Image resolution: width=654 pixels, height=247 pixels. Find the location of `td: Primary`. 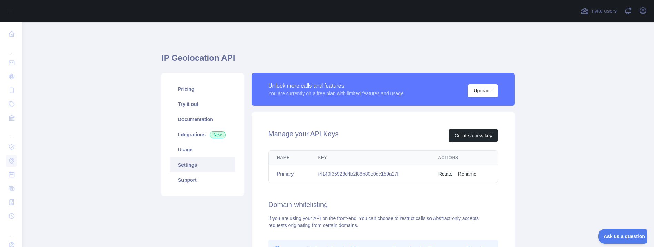

td: Primary is located at coordinates (289, 174).